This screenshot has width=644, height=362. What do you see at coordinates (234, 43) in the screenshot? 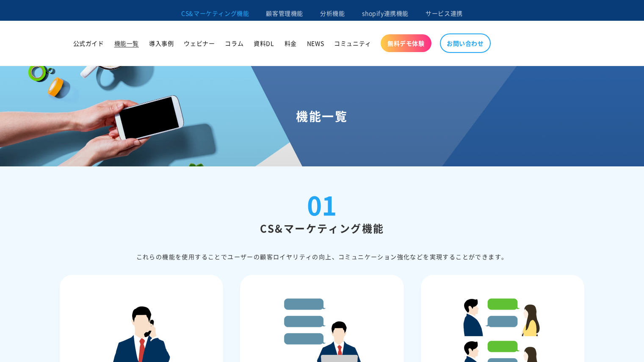
I see `a: コラム` at bounding box center [234, 43].